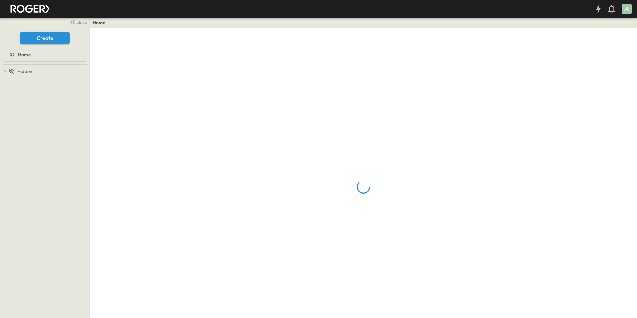 The image size is (637, 318). Describe the element at coordinates (101, 23) in the screenshot. I see `nav: breadcrumbs` at that location.